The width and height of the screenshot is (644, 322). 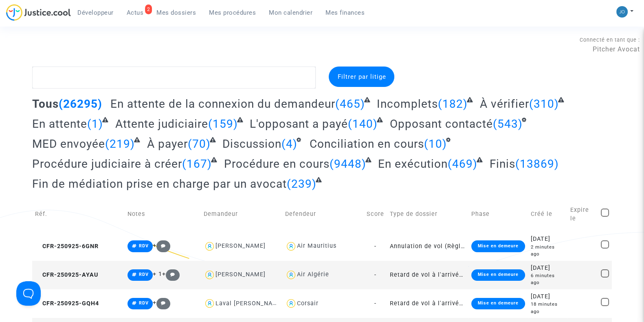 I want to click on div: 6 minutes ago, so click(x=548, y=279).